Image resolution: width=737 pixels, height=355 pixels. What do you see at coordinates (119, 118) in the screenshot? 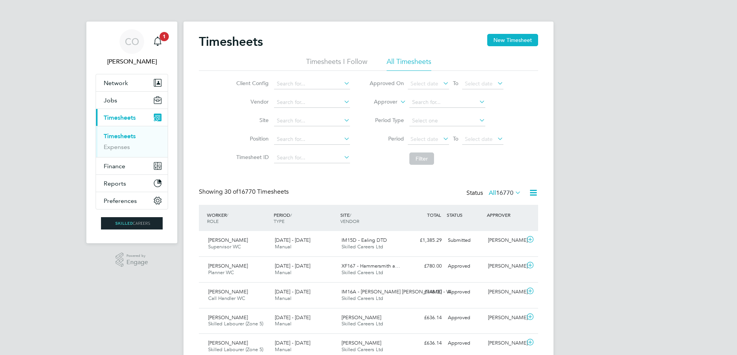
I see `span: Timesheets` at bounding box center [119, 118].